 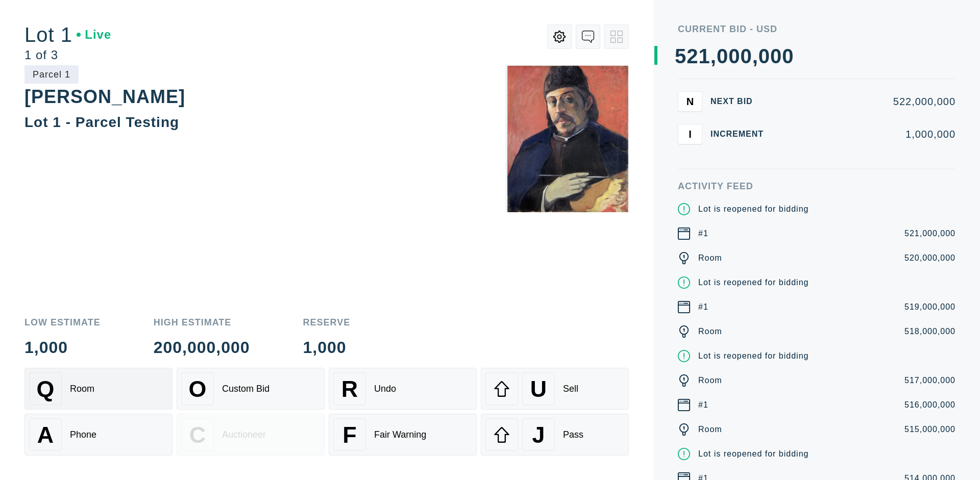 What do you see at coordinates (99, 435) in the screenshot?
I see `button: APhone` at bounding box center [99, 435].